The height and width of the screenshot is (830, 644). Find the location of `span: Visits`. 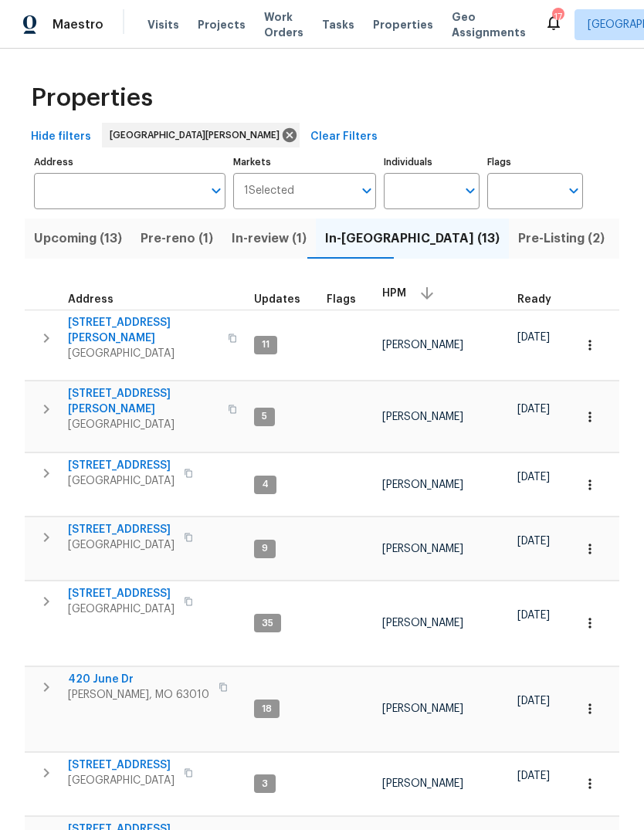

span: Visits is located at coordinates (163, 24).